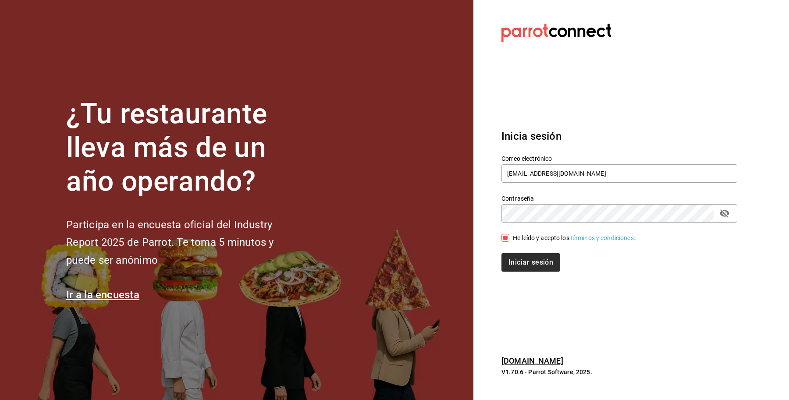 Image resolution: width=789 pixels, height=400 pixels. What do you see at coordinates (185, 243) in the screenshot?
I see `h2: Participa en la encuesta oficial del Industry Report 2025 de Parrot. Te toma 5 minutos y puede se...` at bounding box center [185, 243].